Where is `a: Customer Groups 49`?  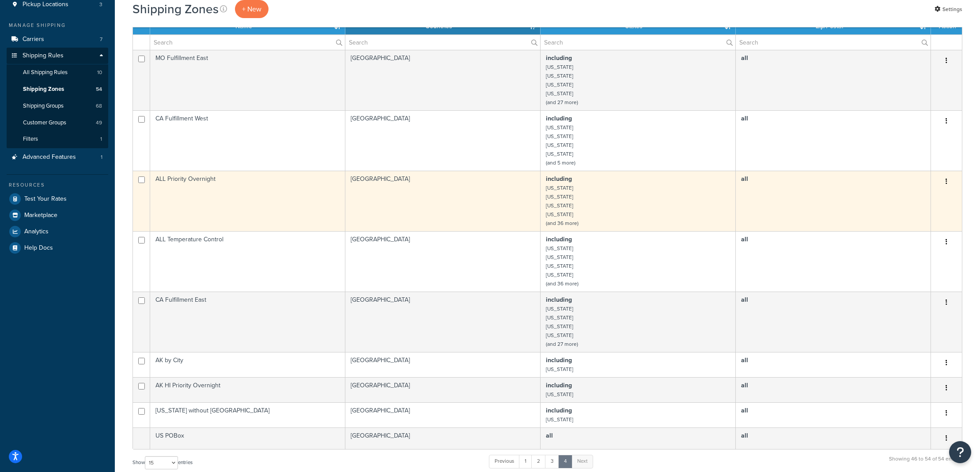
a: Customer Groups 49 is located at coordinates (58, 123).